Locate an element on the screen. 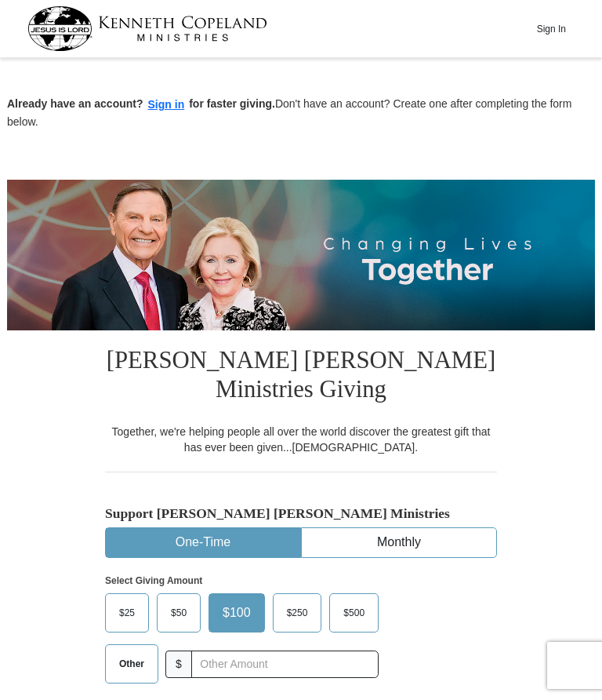  p: Don't have an account? Create one after completing the form below. is located at coordinates (301, 112).